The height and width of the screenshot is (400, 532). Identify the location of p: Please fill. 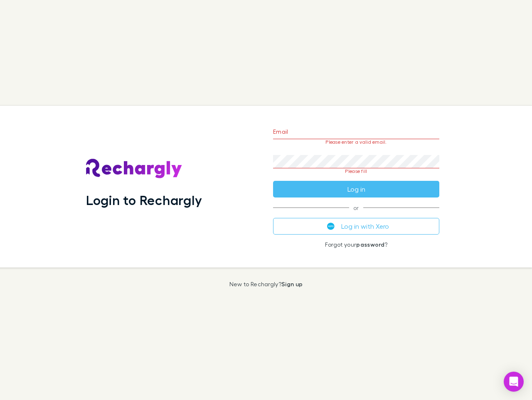
(356, 171).